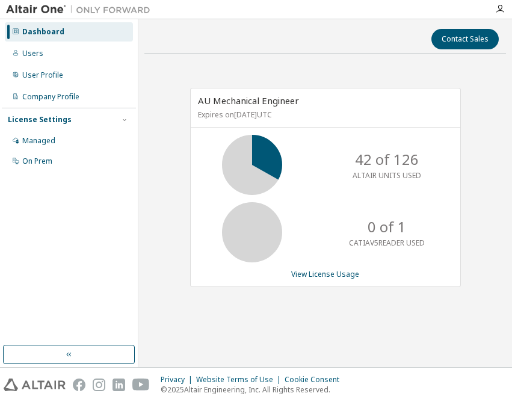  I want to click on img: instagram.svg, so click(99, 384).